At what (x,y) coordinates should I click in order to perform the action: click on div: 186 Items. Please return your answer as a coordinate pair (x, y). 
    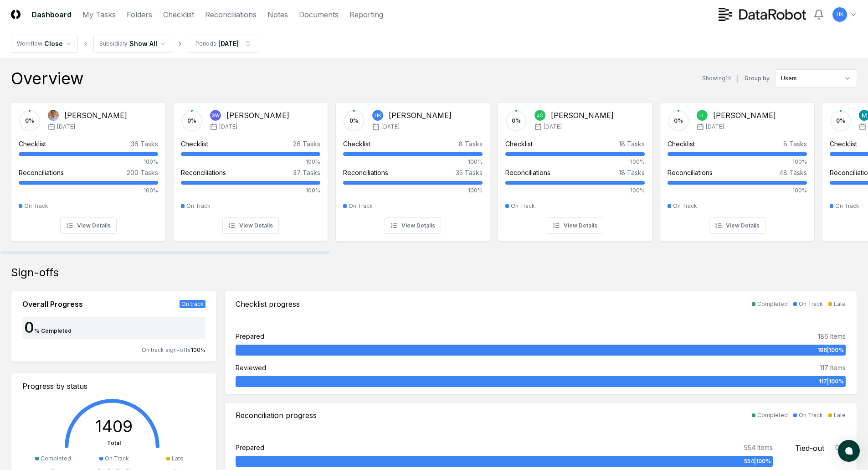
    Looking at the image, I should click on (832, 336).